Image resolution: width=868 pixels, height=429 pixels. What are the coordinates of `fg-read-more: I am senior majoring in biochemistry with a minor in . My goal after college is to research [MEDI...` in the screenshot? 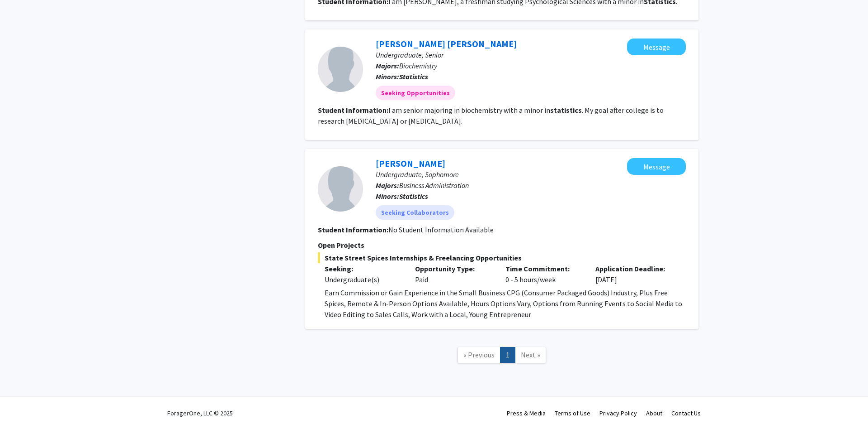 It's located at (490, 116).